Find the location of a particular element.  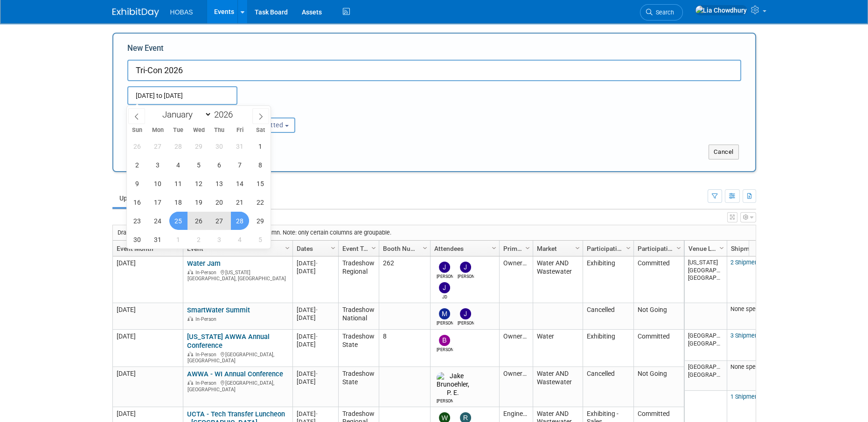

span: September 3, 2026 is located at coordinates (219, 239).